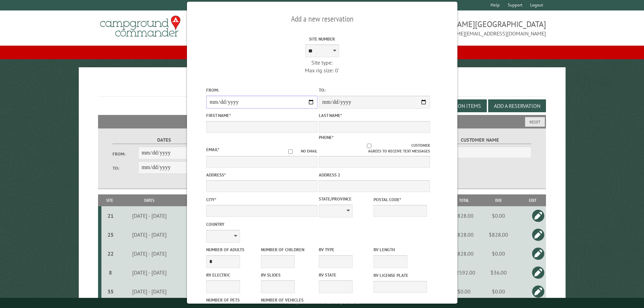 This screenshot has height=308, width=644. Describe the element at coordinates (262, 116) in the screenshot. I see `label: First Name` at that location.